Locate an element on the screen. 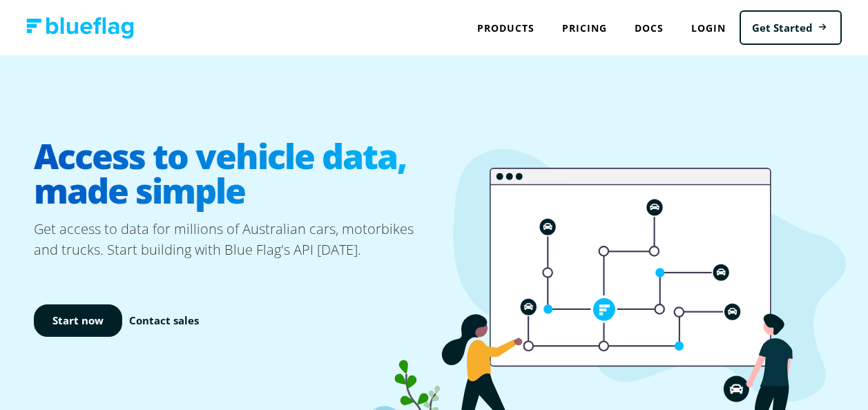  div: Products is located at coordinates (506, 27).